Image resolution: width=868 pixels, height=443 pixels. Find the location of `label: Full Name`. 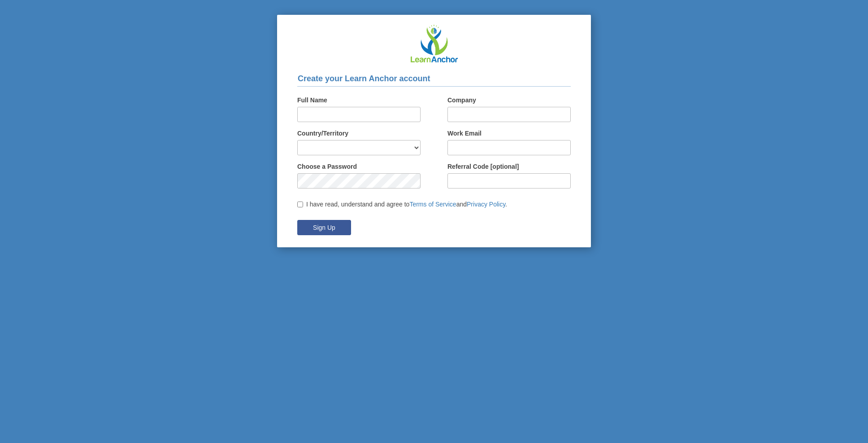

label: Full Name is located at coordinates (312, 100).